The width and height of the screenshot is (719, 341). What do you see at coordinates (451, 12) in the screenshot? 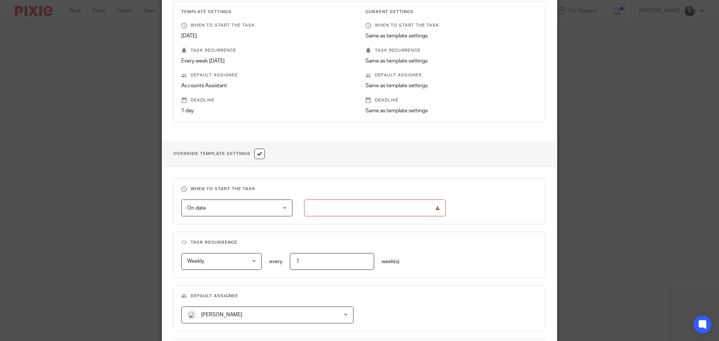
I see `h3: Current Settings` at bounding box center [451, 12].